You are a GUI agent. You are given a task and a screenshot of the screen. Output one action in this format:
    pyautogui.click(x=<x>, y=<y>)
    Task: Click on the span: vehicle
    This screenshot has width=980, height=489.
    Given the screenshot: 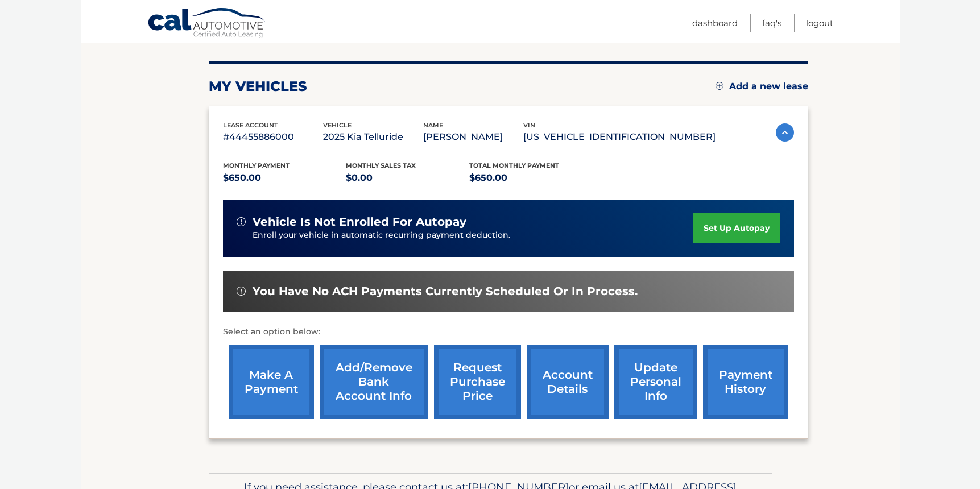 What is the action you would take?
    pyautogui.click(x=337, y=125)
    